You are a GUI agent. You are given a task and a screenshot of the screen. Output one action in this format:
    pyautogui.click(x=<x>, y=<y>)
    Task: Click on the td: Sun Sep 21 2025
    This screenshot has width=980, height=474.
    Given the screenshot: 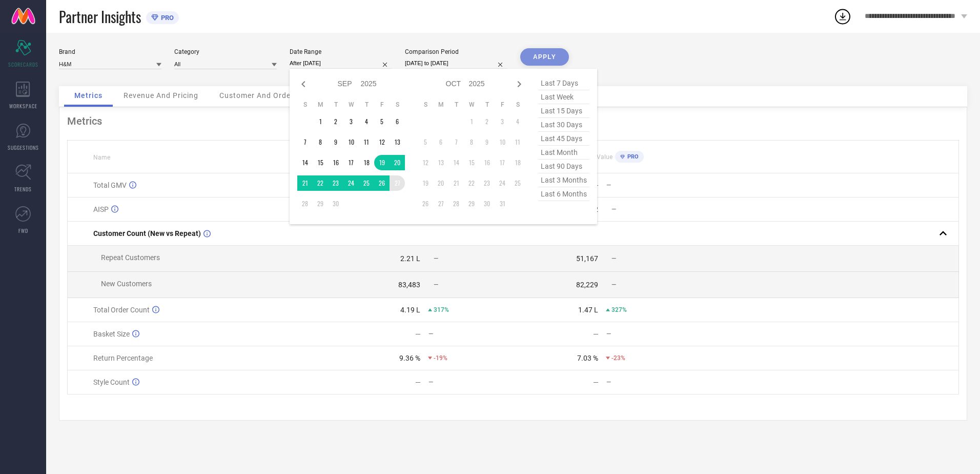 What is the action you would take?
    pyautogui.click(x=305, y=183)
    